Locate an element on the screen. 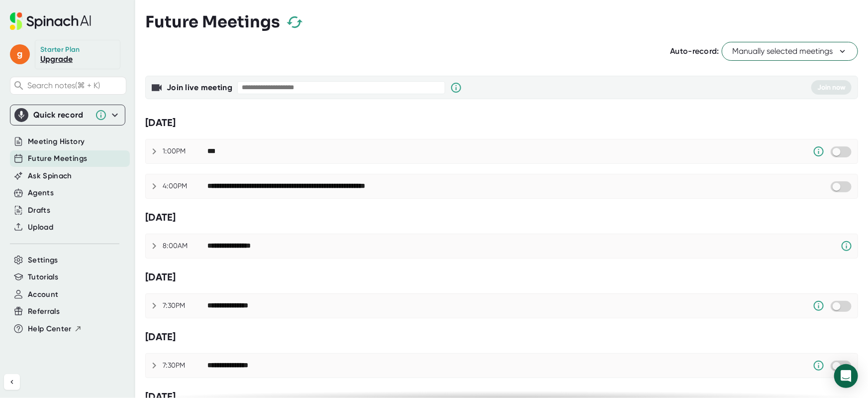 This screenshot has height=398, width=868. svg: Spinach requires a video conference link. is located at coordinates (847, 246).